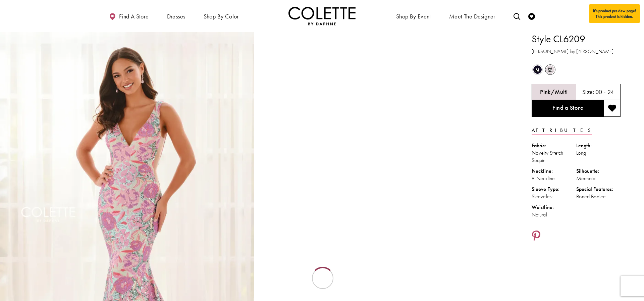  I want to click on span: Meet the designer, so click(472, 17).